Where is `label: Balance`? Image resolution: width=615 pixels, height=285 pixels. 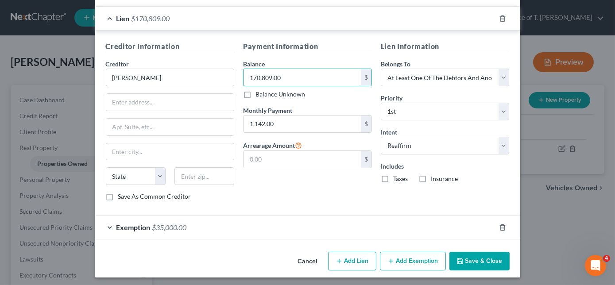 label: Balance is located at coordinates (254, 64).